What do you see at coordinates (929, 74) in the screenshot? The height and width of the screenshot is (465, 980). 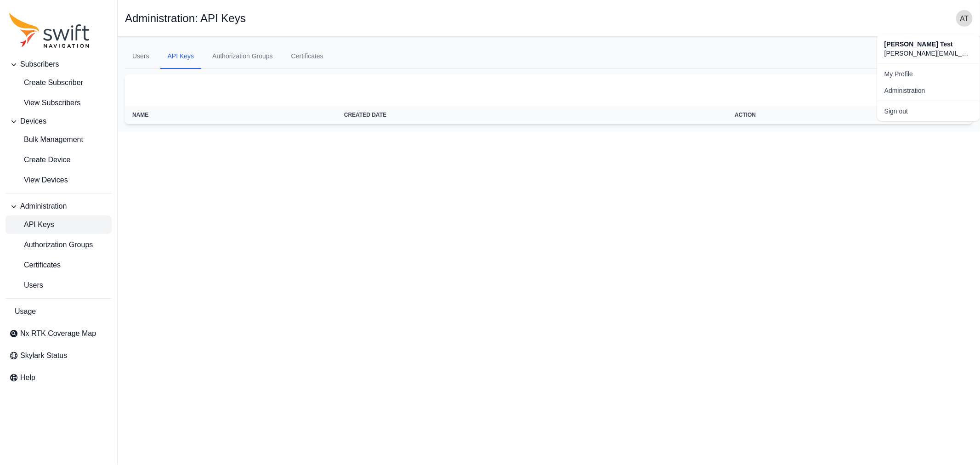 I see `a: My Profile` at bounding box center [929, 74].